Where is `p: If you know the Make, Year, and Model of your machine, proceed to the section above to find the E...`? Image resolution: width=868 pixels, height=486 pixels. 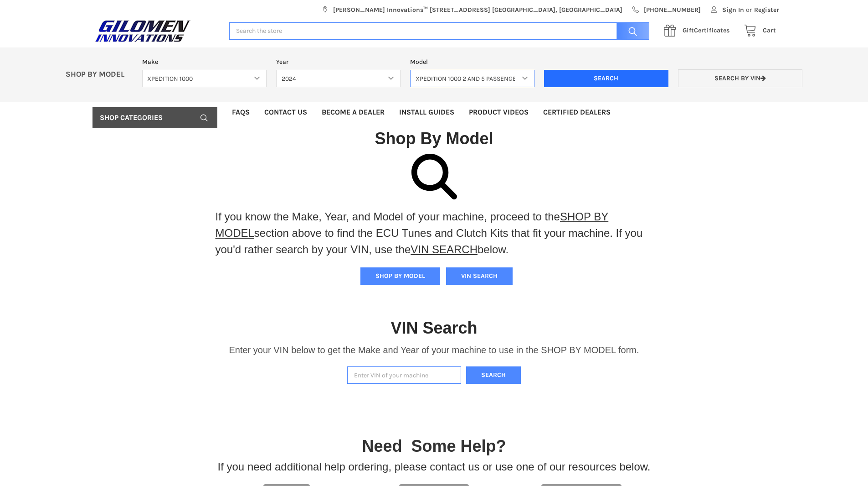
p: If you know the Make, Year, and Model of your machine, proceed to the section above to find the E... is located at coordinates (434, 233).